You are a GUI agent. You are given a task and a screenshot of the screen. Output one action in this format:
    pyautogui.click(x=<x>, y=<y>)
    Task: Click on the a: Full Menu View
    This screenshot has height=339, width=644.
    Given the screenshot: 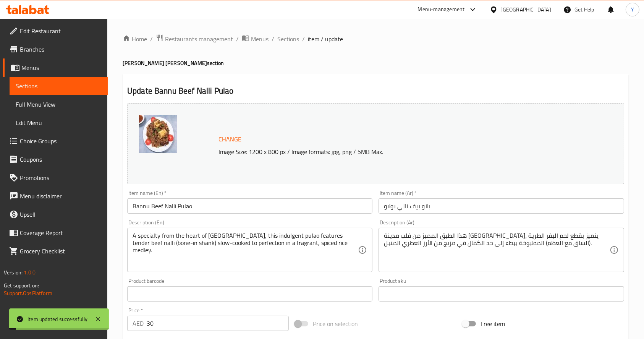 What is the action you would take?
    pyautogui.click(x=58, y=104)
    